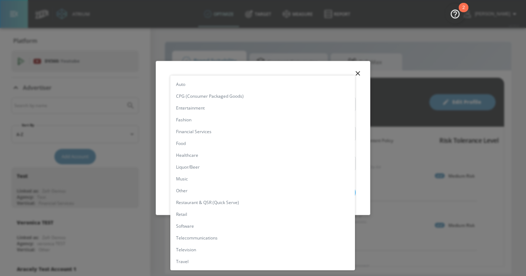 The image size is (526, 276). I want to click on li: Travel, so click(263, 261).